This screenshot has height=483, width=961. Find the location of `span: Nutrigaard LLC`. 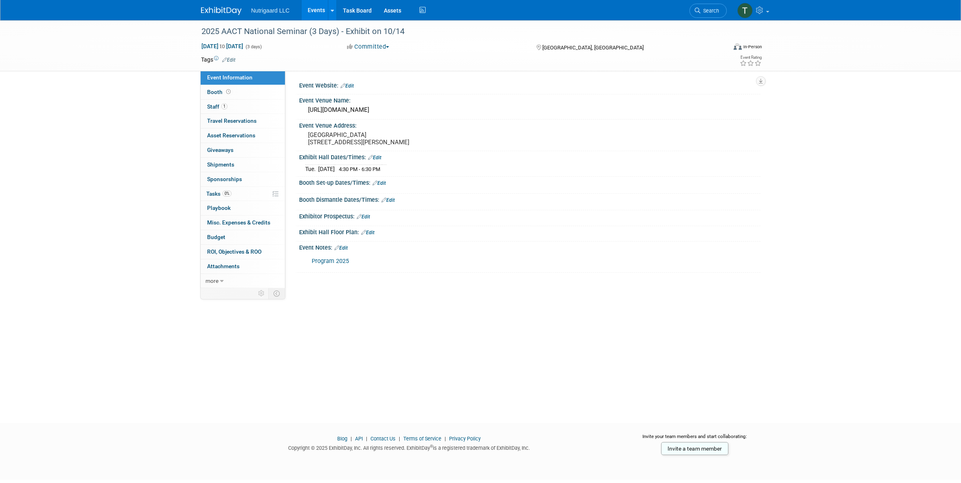

span: Nutrigaard LLC is located at coordinates (270, 11).